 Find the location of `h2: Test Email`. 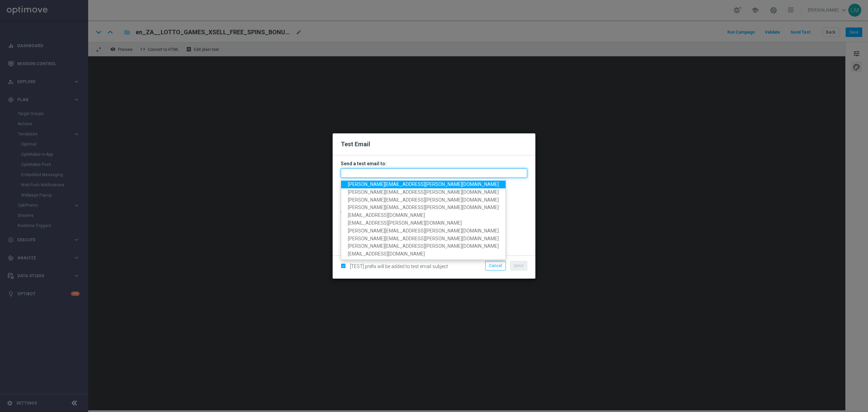

h2: Test Email is located at coordinates (434, 145).